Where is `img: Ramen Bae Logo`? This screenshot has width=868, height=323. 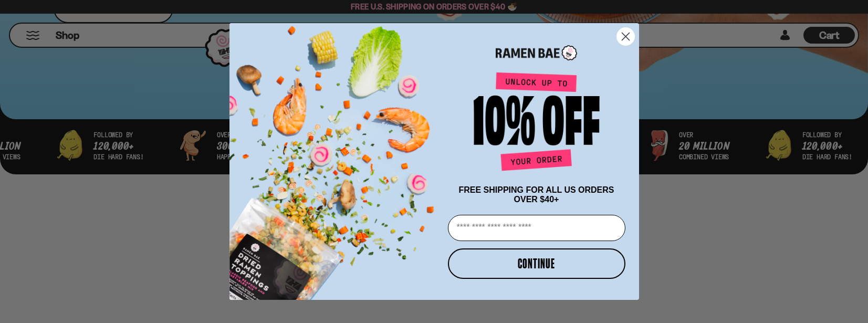
img: Ramen Bae Logo is located at coordinates (536, 52).